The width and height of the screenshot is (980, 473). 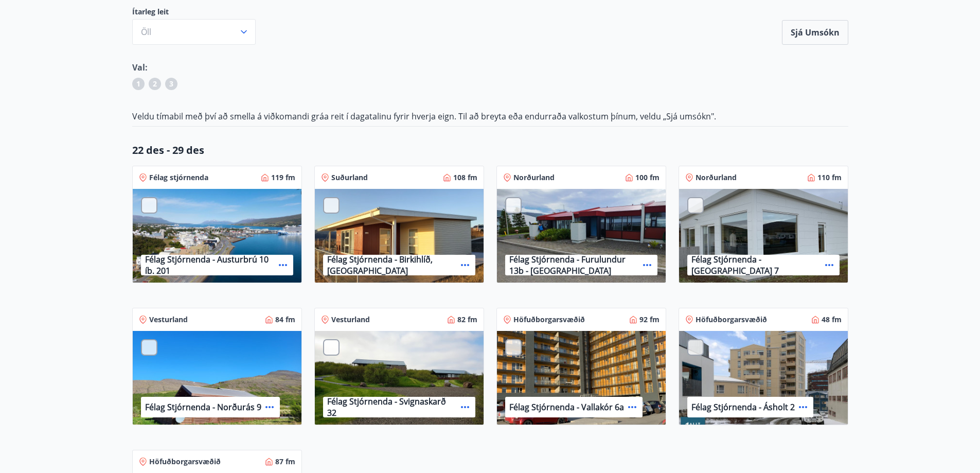 I want to click on p: Félag Stjórnenda - Ásholt 2, so click(x=743, y=407).